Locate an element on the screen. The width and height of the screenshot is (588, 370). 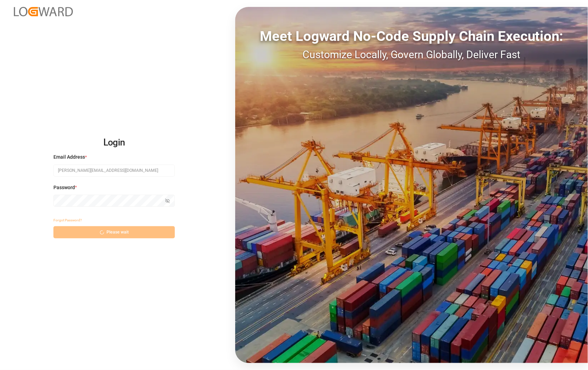
img: Logward_new_orange.png is located at coordinates (44, 11).